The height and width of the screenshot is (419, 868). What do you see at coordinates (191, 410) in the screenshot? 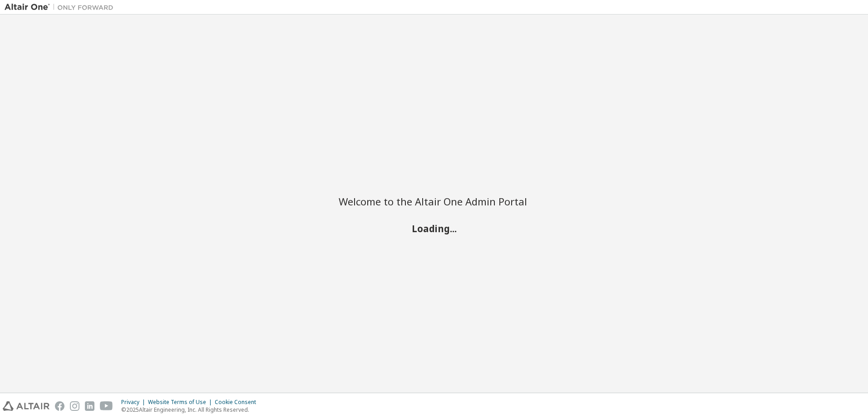
I see `p: © 2025 Altair Engineering, Inc. All Rights Reserved.` at bounding box center [191, 410].